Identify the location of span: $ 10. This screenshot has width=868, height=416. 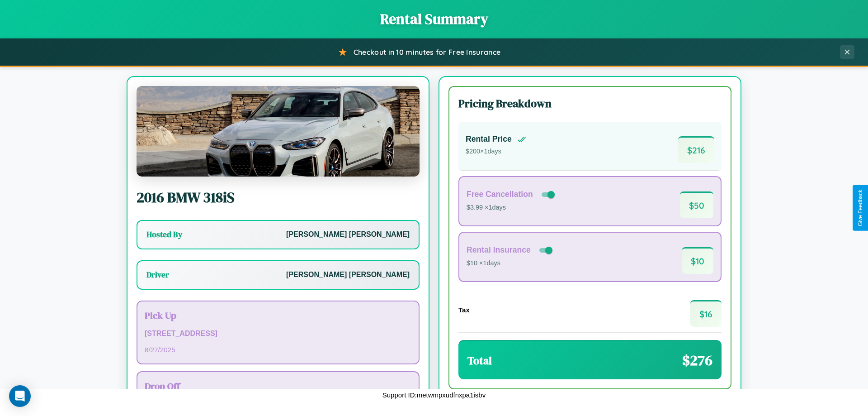
(698, 260).